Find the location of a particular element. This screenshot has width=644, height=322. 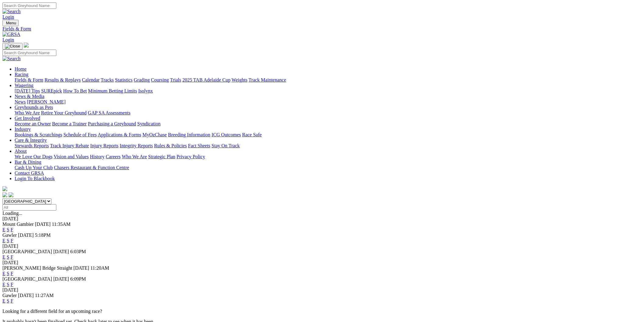

a: Vision and Values is located at coordinates (71, 157).